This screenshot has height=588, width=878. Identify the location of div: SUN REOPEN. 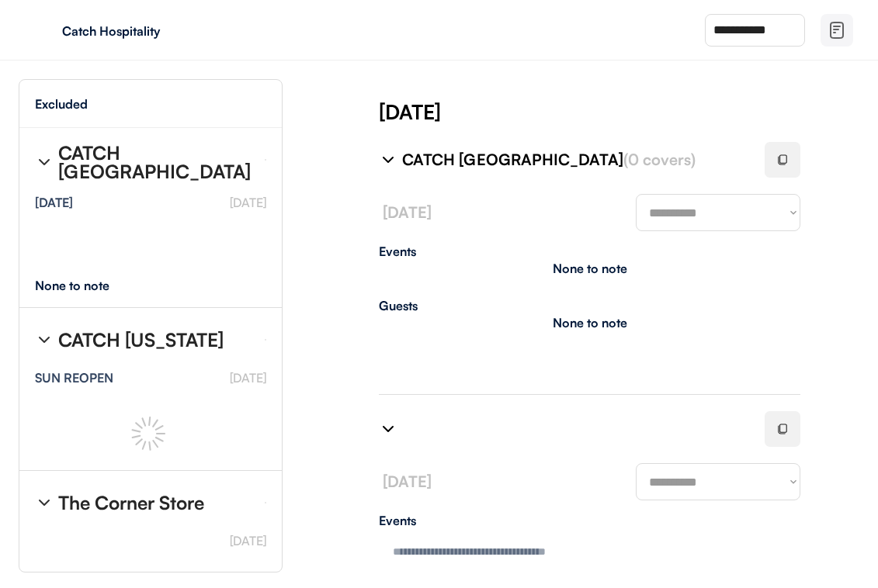
(74, 378).